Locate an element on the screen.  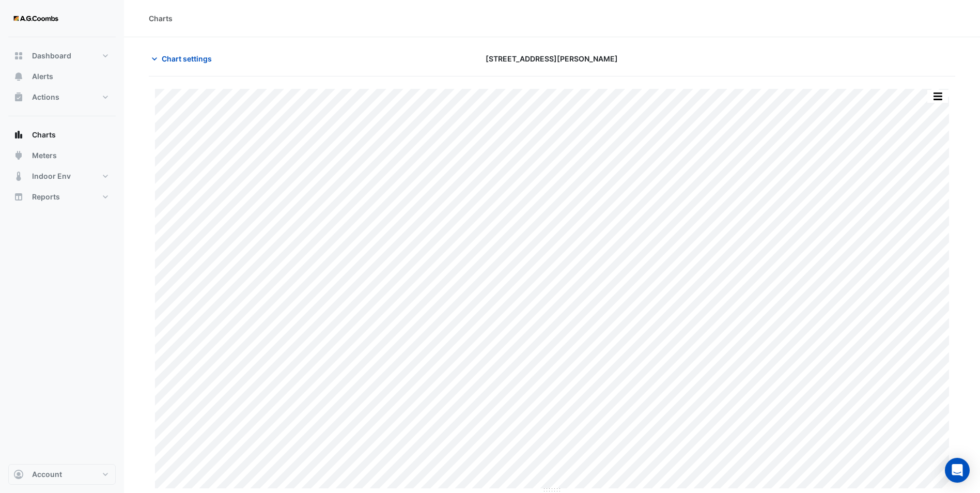
app-icon: Actions is located at coordinates (18, 97).